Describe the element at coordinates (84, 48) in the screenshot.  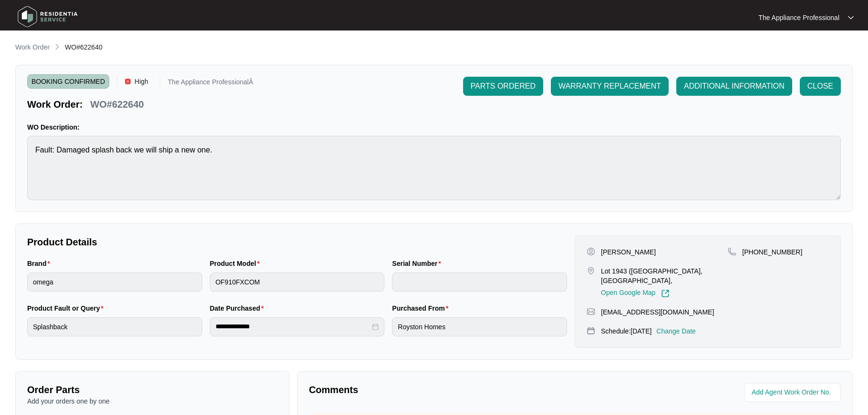
I see `span: WO#622640` at that location.